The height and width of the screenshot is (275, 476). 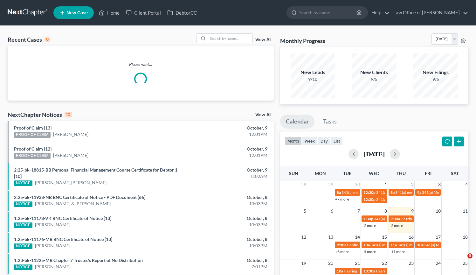 What do you see at coordinates (385, 263) in the screenshot?
I see `span: 22` at bounding box center [385, 263].